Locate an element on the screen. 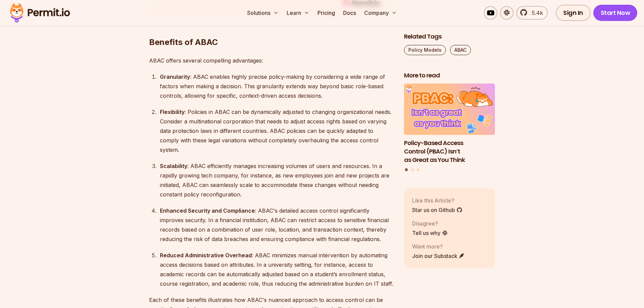  span: 5.4k is located at coordinates (535, 13).